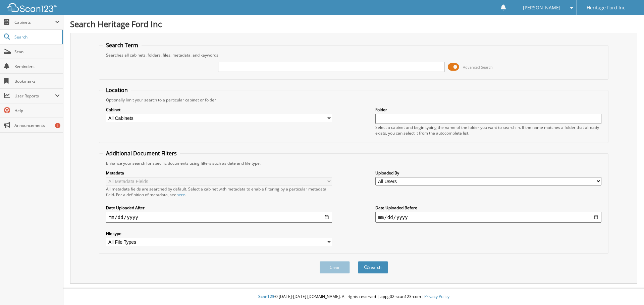 The width and height of the screenshot is (644, 305). Describe the element at coordinates (266, 297) in the screenshot. I see `span: Scan123` at that location.